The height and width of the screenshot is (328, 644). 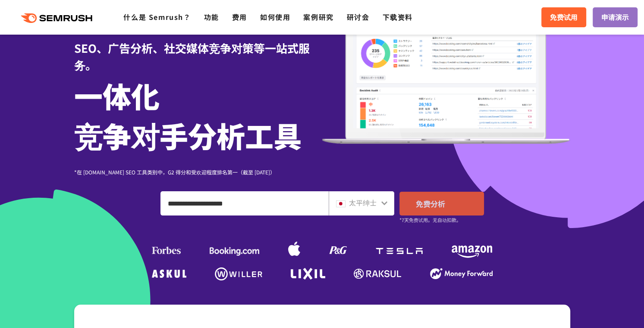 What do you see at coordinates (431, 203) in the screenshot?
I see `font: 免费分析` at bounding box center [431, 203].